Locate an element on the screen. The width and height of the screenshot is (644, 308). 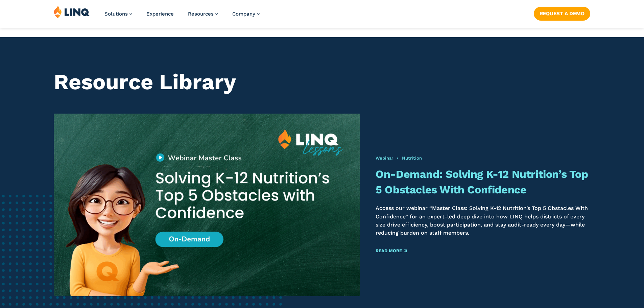
a: Experience is located at coordinates (160, 14).